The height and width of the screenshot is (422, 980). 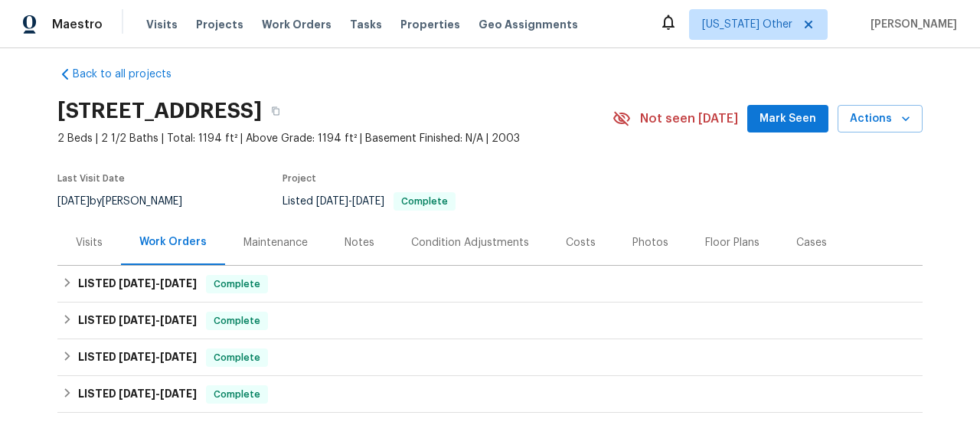 What do you see at coordinates (366, 25) in the screenshot?
I see `span: Tasks` at bounding box center [366, 25].